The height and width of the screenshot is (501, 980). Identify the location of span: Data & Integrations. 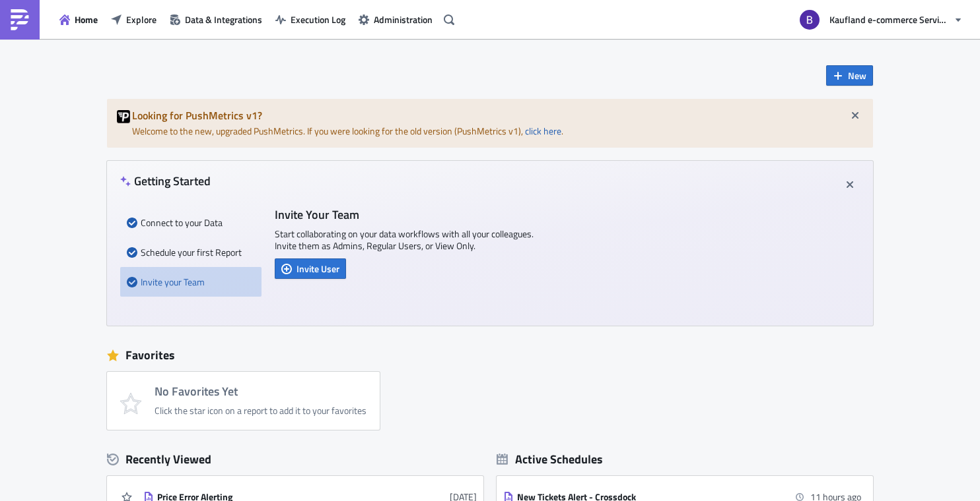
(223, 19).